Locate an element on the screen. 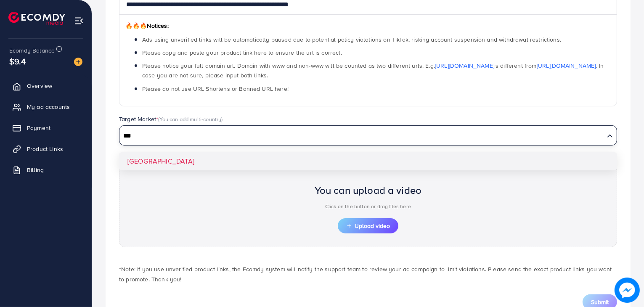  a: My ad accounts is located at coordinates (46, 107).